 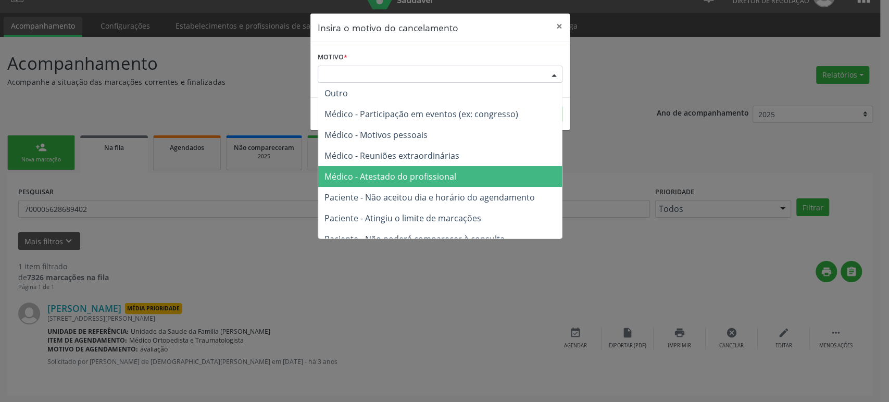 What do you see at coordinates (422, 114) in the screenshot?
I see `span: Médico - Participação em eventos (ex: congresso)` at bounding box center [422, 114].